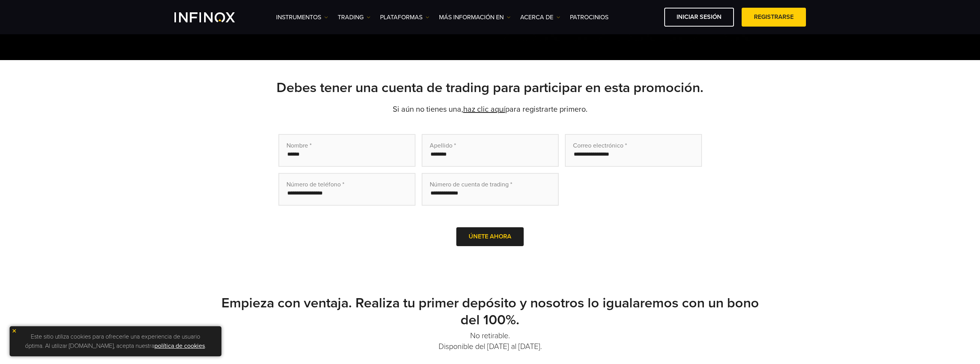 The width and height of the screenshot is (980, 364). I want to click on a: política de cookies, so click(179, 346).